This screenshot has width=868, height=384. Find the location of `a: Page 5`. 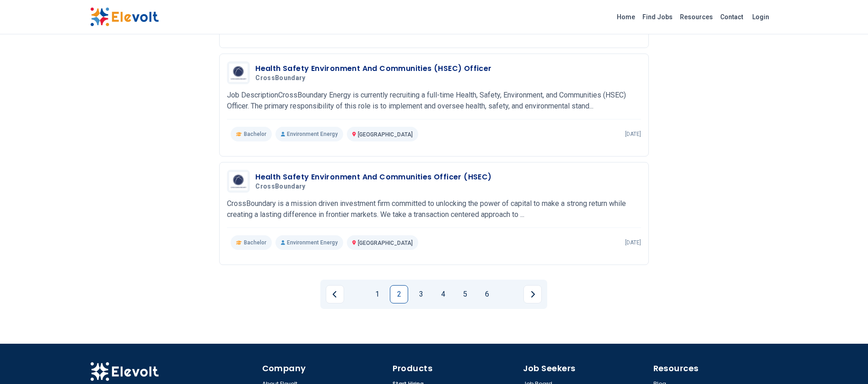

a: Page 5 is located at coordinates (464, 295).